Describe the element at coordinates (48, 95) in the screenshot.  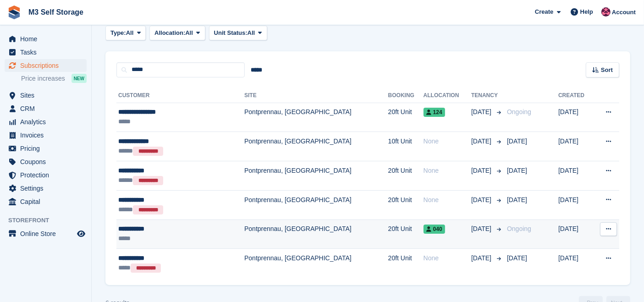
I see `span: Sites` at that location.